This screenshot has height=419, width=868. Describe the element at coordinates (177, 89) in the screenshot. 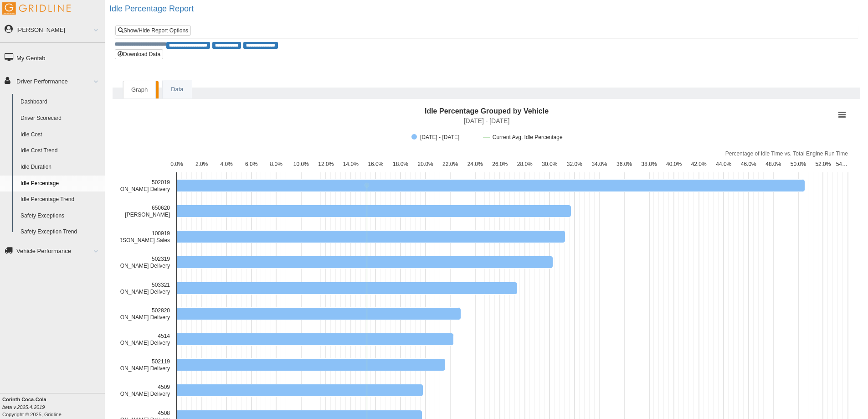

I see `a: Data` at that location.